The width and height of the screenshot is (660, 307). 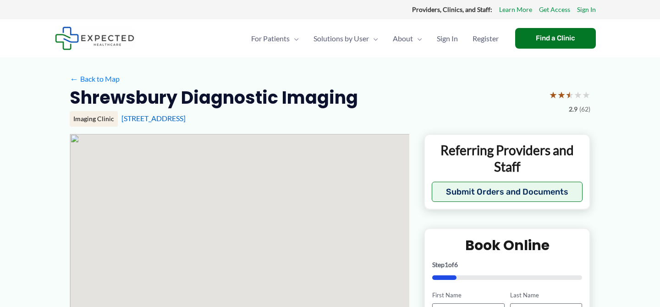 What do you see at coordinates (456, 264) in the screenshot?
I see `span: 6` at bounding box center [456, 264].